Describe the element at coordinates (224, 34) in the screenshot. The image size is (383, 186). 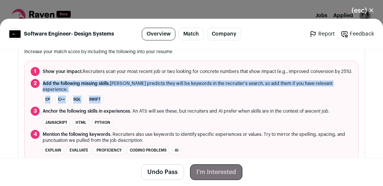
I see `a: Company` at that location.